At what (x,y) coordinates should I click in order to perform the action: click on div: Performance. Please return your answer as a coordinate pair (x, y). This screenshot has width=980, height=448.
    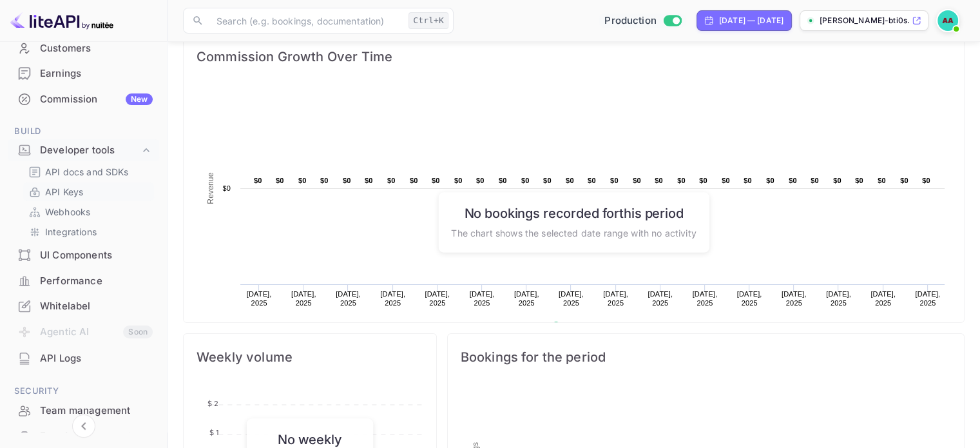
    Looking at the image, I should click on (96, 281).